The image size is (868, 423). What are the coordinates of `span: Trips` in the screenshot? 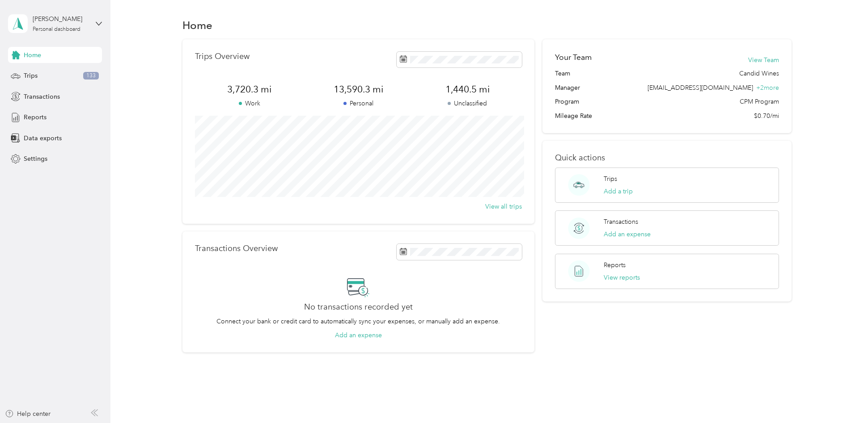 It's located at (30, 75).